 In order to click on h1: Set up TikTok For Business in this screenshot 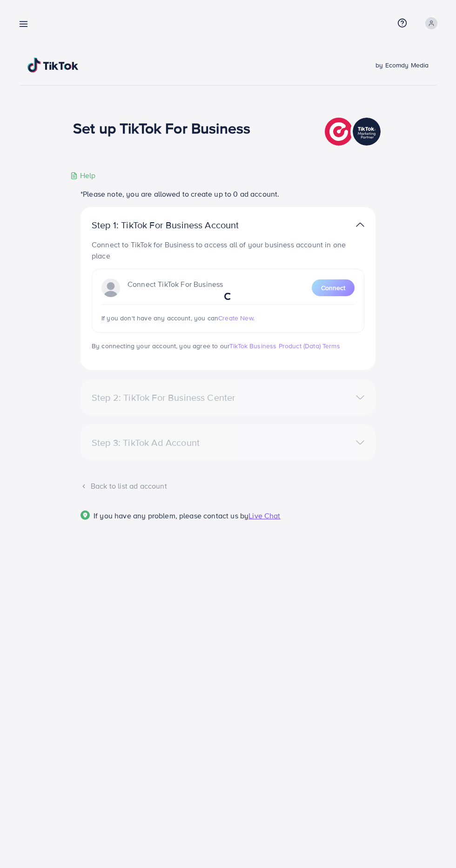, I will do `click(162, 128)`.